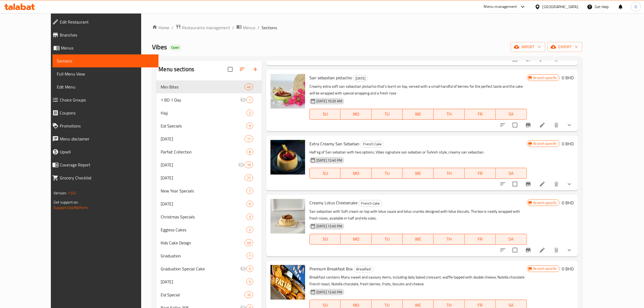 This screenshot has width=644, height=308. What do you see at coordinates (528, 47) in the screenshot?
I see `button: import` at bounding box center [528, 47].